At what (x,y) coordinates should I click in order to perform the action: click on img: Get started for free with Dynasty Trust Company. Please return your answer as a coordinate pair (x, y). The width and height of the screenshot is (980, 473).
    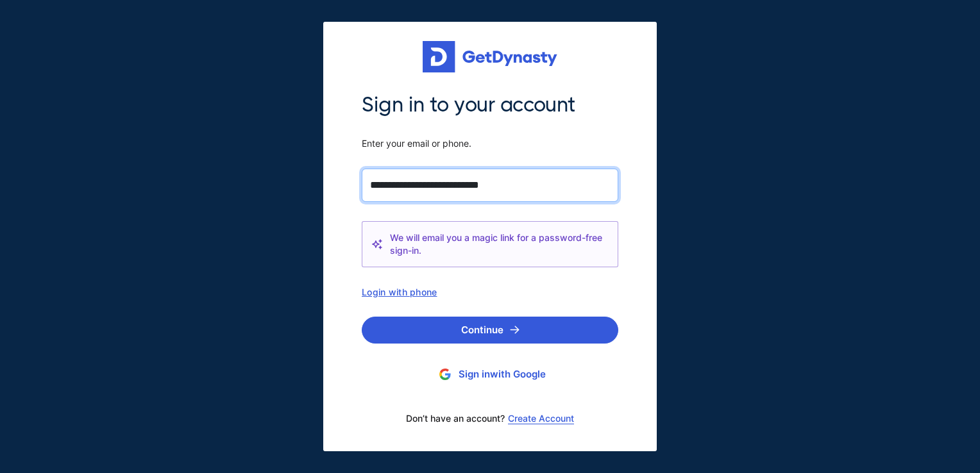
    Looking at the image, I should click on (490, 57).